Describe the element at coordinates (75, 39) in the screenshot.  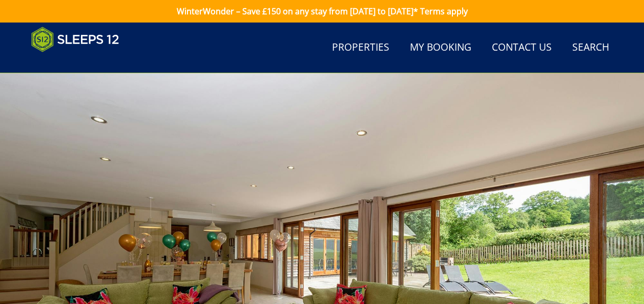
I see `img: Sleeps 12` at that location.